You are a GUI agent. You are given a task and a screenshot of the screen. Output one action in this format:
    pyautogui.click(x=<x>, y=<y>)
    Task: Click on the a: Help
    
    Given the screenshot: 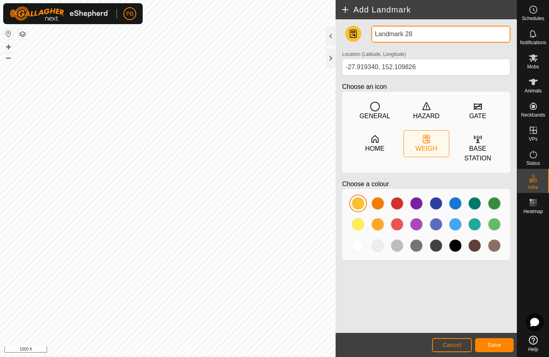 What is the action you would take?
    pyautogui.click(x=533, y=344)
    